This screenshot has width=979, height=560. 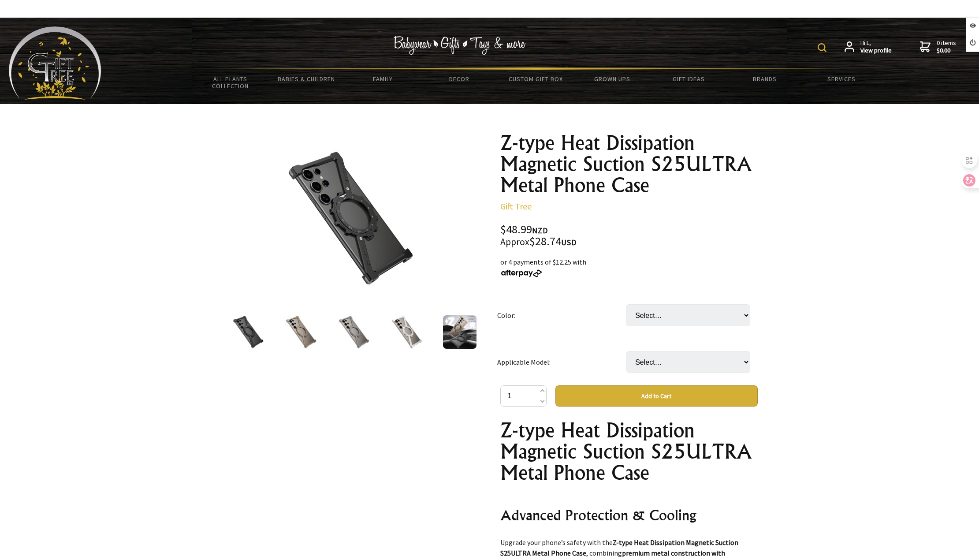 What do you see at coordinates (307, 79) in the screenshot?
I see `a: Babies & Children` at bounding box center [307, 79].